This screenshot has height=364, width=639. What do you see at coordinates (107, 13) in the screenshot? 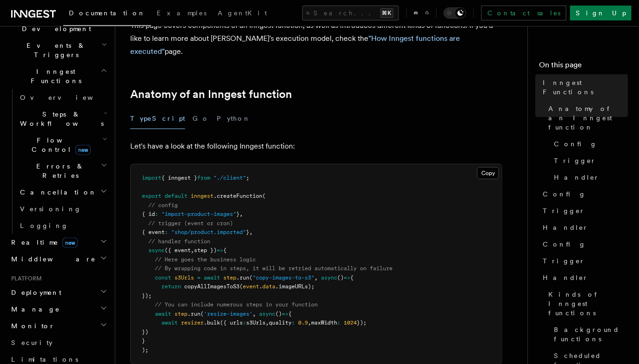
I see `span: Documentation` at bounding box center [107, 13].